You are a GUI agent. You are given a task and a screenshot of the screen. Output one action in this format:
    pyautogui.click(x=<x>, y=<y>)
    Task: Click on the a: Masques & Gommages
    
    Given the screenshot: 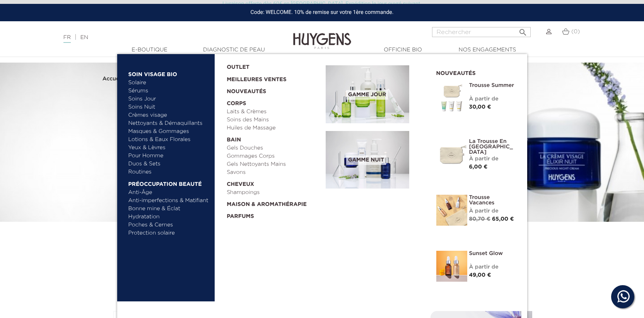 What is the action you would take?
    pyautogui.click(x=169, y=132)
    